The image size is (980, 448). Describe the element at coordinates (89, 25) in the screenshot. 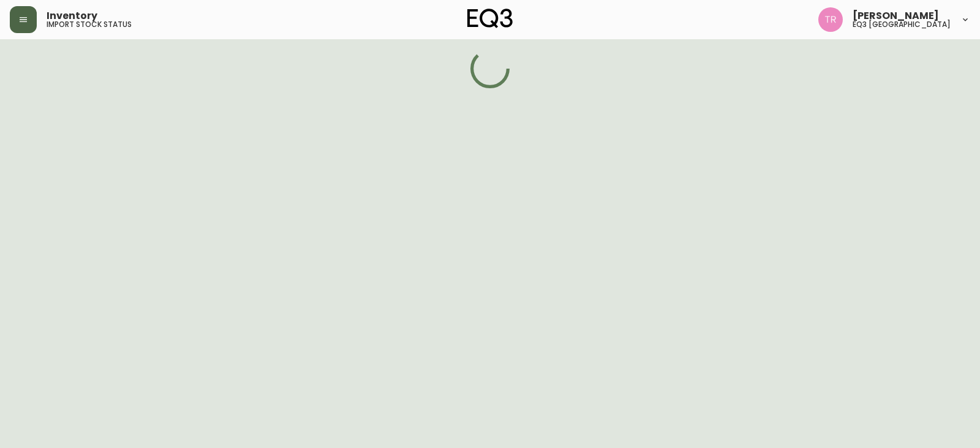

I see `h5: import stock status` at that location.